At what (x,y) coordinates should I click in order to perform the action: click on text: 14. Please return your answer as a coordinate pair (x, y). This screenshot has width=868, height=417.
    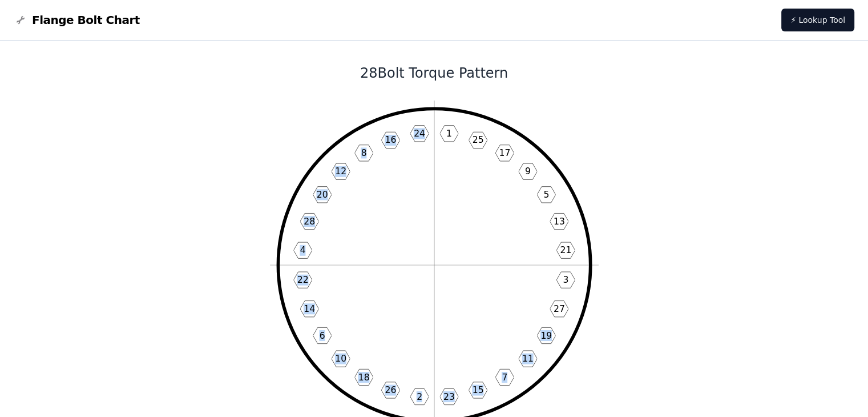
    Looking at the image, I should click on (309, 309).